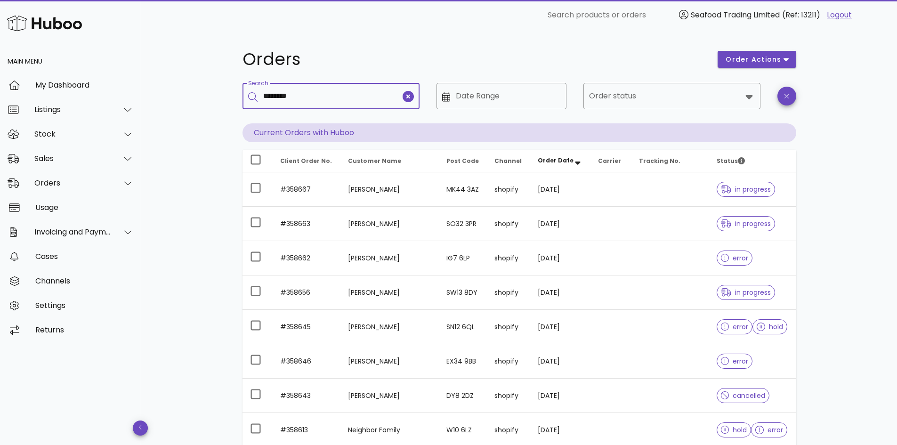 Image resolution: width=897 pixels, height=445 pixels. What do you see at coordinates (307, 396) in the screenshot?
I see `td: #358643` at bounding box center [307, 396].